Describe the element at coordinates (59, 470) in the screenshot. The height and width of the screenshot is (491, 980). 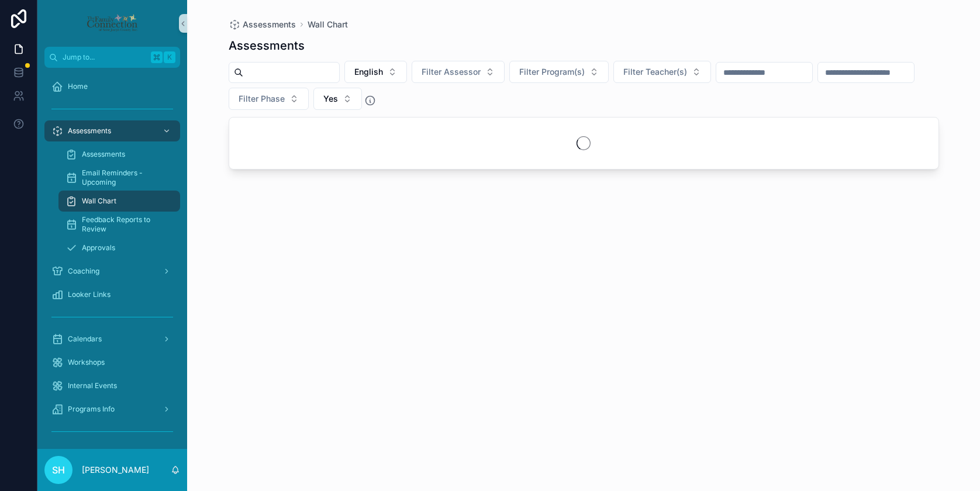
I see `span: SH` at that location.